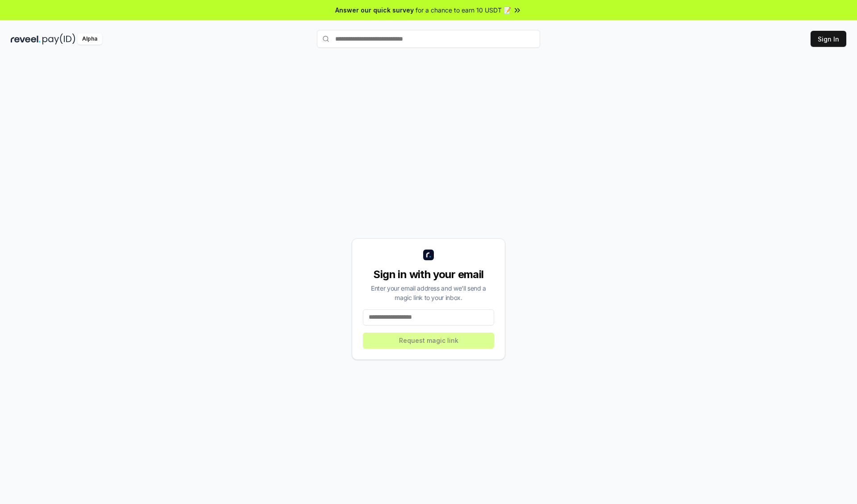 Image resolution: width=857 pixels, height=504 pixels. I want to click on span: Answer our quick survey, so click(374, 10).